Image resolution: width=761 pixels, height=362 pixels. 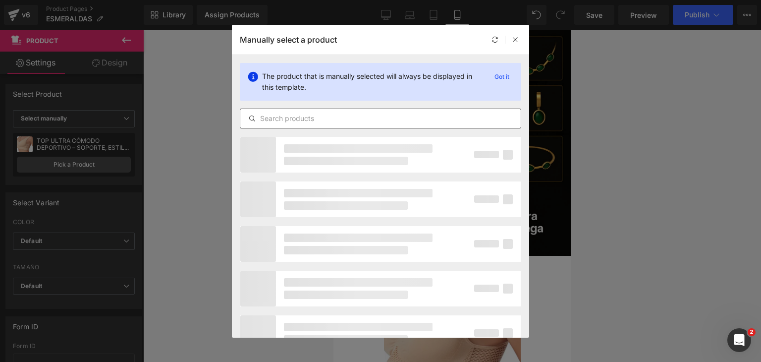 I want to click on span: 2, so click(x=752, y=332).